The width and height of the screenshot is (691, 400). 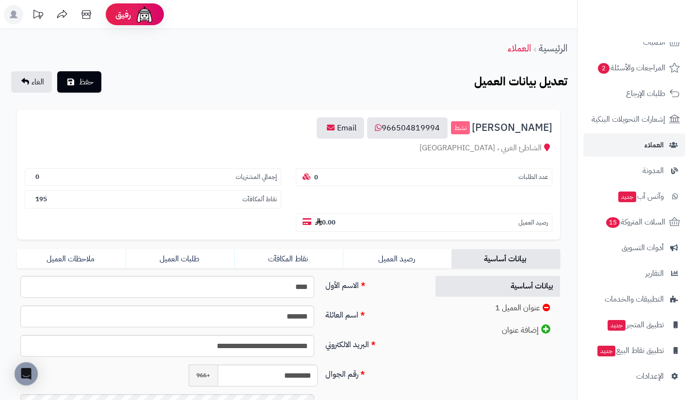 What do you see at coordinates (373, 284) in the screenshot?
I see `label: الاسم الأول` at bounding box center [373, 284].